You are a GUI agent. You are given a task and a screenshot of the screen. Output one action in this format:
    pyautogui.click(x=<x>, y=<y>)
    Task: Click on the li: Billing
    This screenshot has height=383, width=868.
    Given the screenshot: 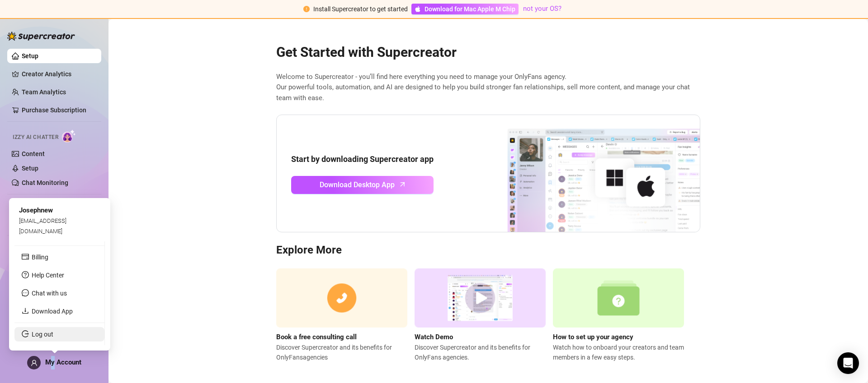 What is the action you would take?
    pyautogui.click(x=59, y=258)
    